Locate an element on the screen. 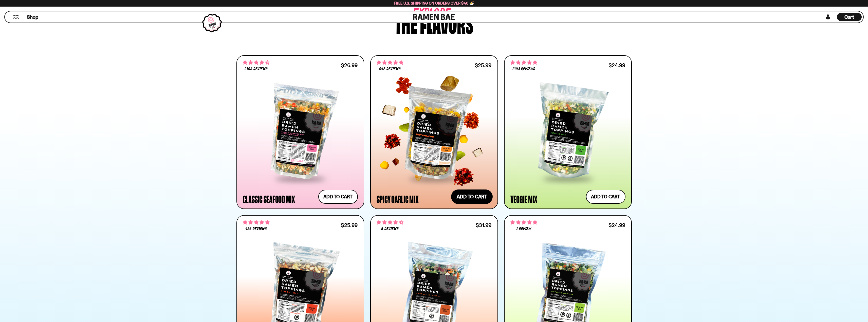 This screenshot has height=322, width=868. span: 942 reviews is located at coordinates (390, 69).